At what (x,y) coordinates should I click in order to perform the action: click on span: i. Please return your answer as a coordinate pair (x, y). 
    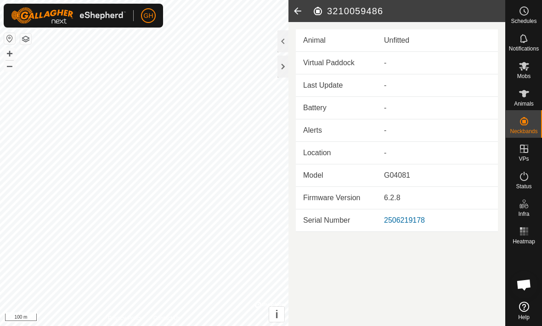
    Looking at the image, I should click on (276, 314).